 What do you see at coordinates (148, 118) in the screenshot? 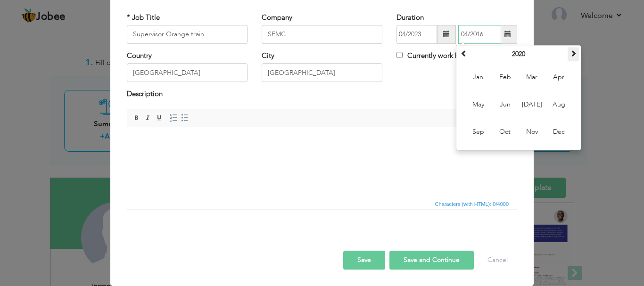
I see `a: Italic` at bounding box center [148, 118].